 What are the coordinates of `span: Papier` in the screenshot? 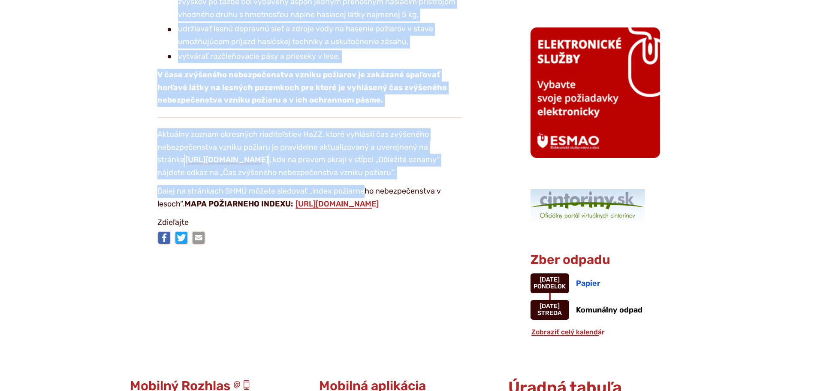 It's located at (588, 283).